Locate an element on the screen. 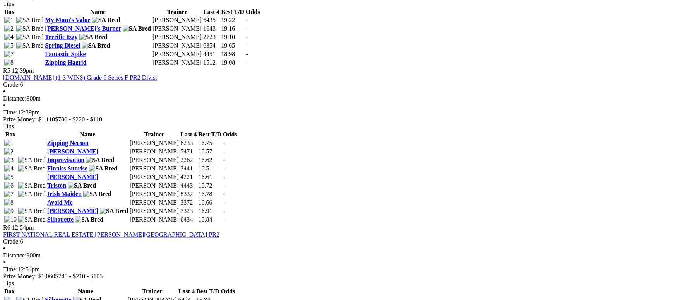 Image resolution: width=680 pixels, height=300 pixels. td: 18.98 is located at coordinates (232, 55).